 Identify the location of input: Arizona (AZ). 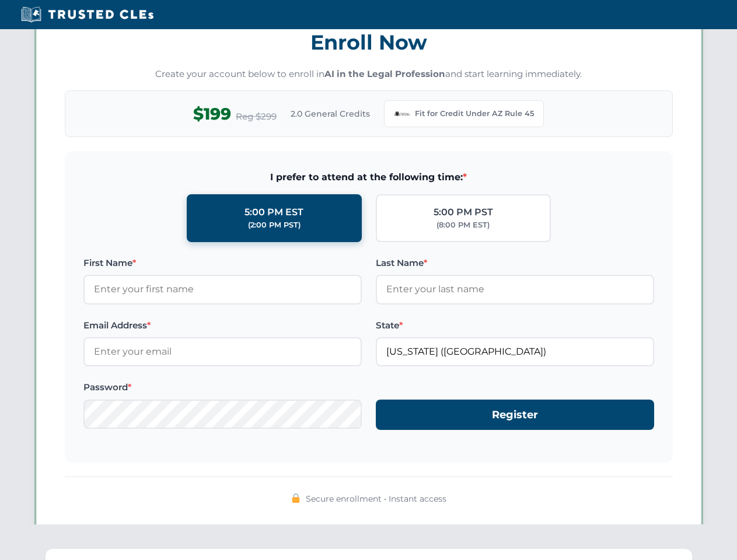
(515, 352).